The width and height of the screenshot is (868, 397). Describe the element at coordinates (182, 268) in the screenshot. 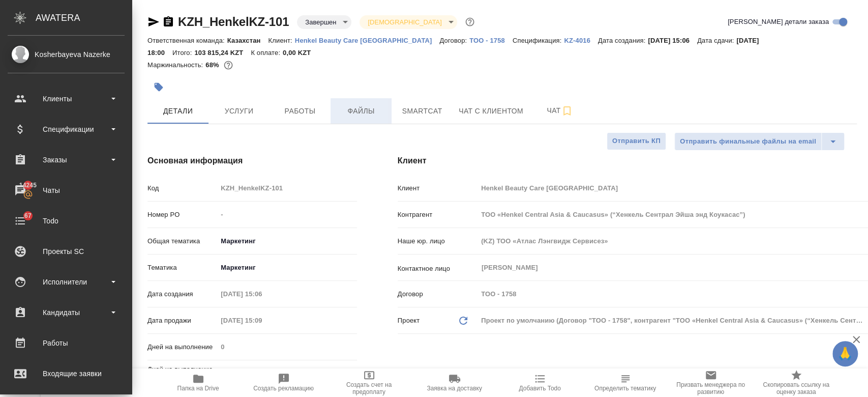

I see `p: Тематика` at that location.